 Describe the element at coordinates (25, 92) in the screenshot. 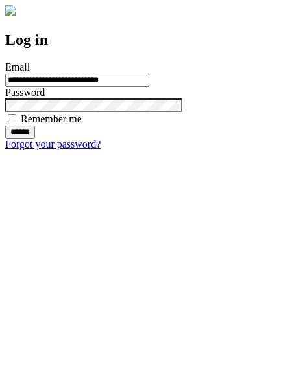

I see `label: Password` at that location.